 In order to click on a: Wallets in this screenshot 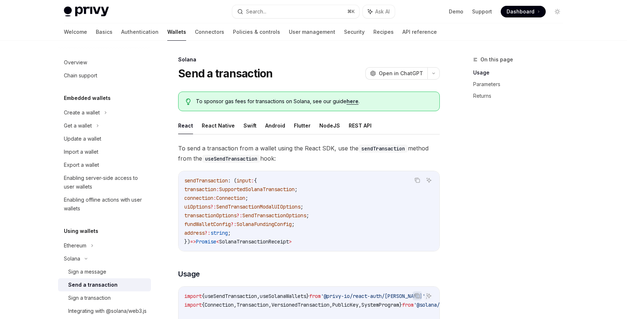, I will do `click(177, 32)`.